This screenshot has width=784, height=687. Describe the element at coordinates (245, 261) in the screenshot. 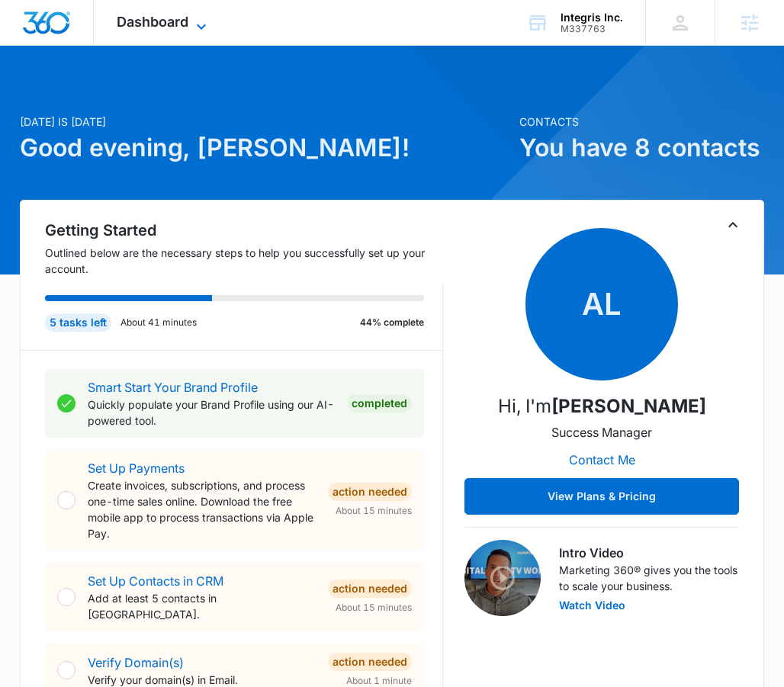

I see `p: Outlined below are the necessary steps to help you successfully set up your account.` at that location.